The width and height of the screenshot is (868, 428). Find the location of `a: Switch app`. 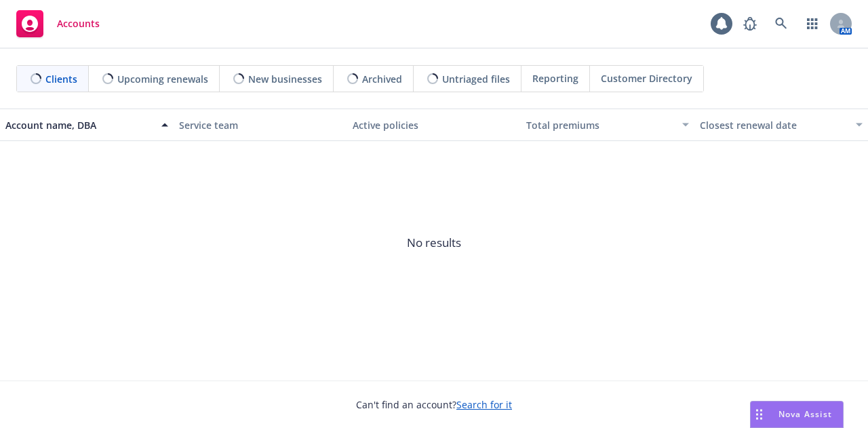

a: Switch app is located at coordinates (813, 24).